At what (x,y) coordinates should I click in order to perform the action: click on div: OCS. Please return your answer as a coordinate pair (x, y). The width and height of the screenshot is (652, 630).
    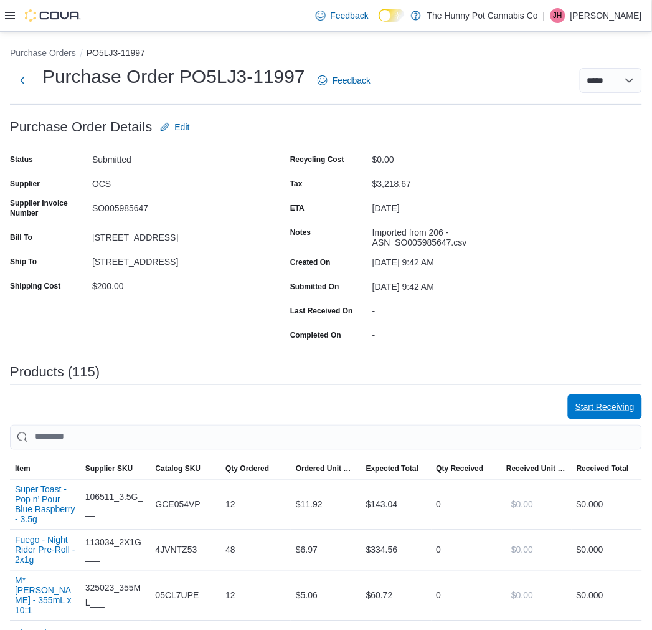
    Looking at the image, I should click on (176, 181).